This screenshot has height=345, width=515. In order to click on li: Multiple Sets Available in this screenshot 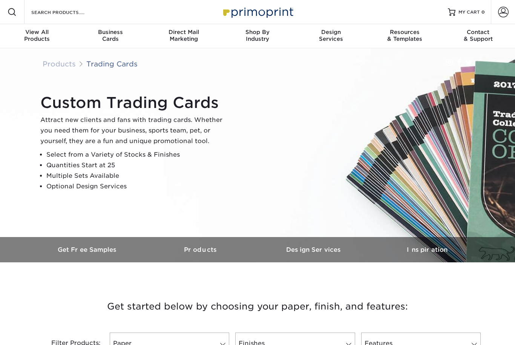, I will do `click(138, 176)`.